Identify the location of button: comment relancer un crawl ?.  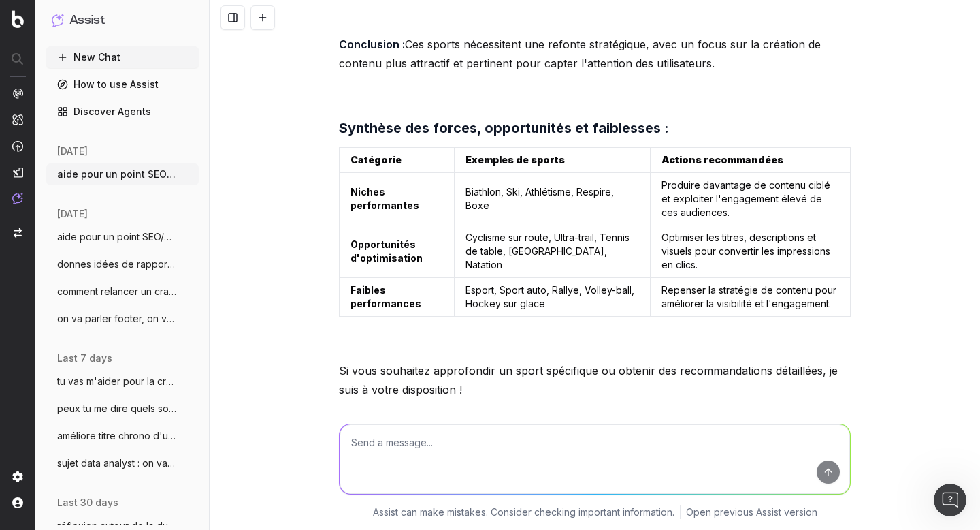
(122, 292).